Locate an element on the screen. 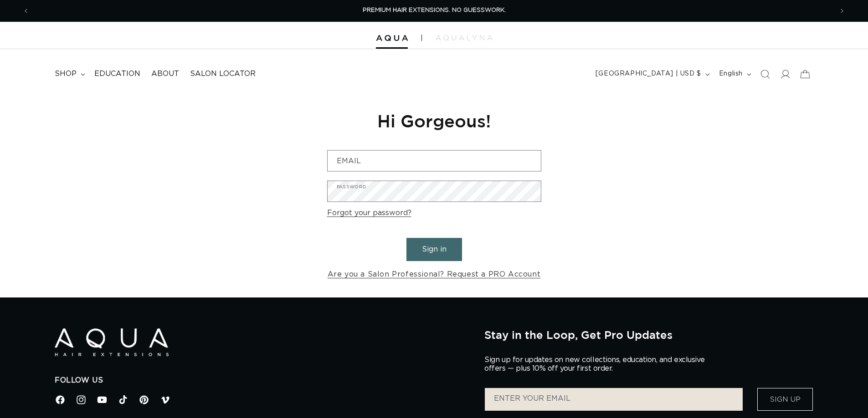  span: Education is located at coordinates (117, 73).